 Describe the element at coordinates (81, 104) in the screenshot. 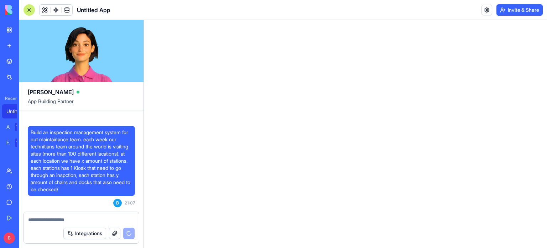

I see `span: App Building Partner` at that location.